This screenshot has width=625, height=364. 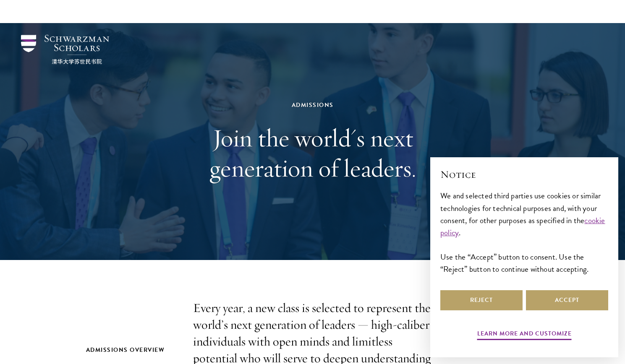 What do you see at coordinates (65, 49) in the screenshot?
I see `img: Schwarzman Scholars` at bounding box center [65, 49].